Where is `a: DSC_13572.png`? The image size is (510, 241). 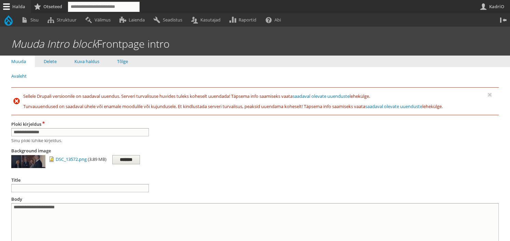 a: DSC_13572.png is located at coordinates (71, 159).